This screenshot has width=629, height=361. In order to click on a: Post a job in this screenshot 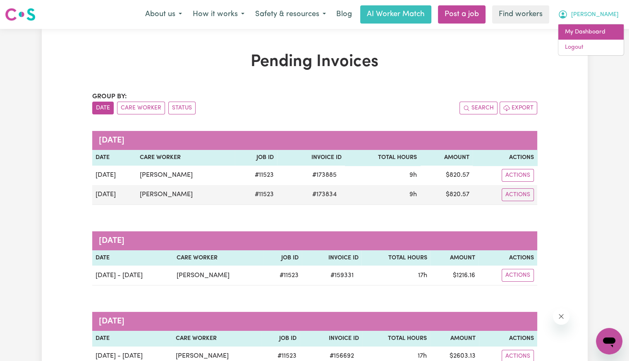, I will do `click(461, 14)`.